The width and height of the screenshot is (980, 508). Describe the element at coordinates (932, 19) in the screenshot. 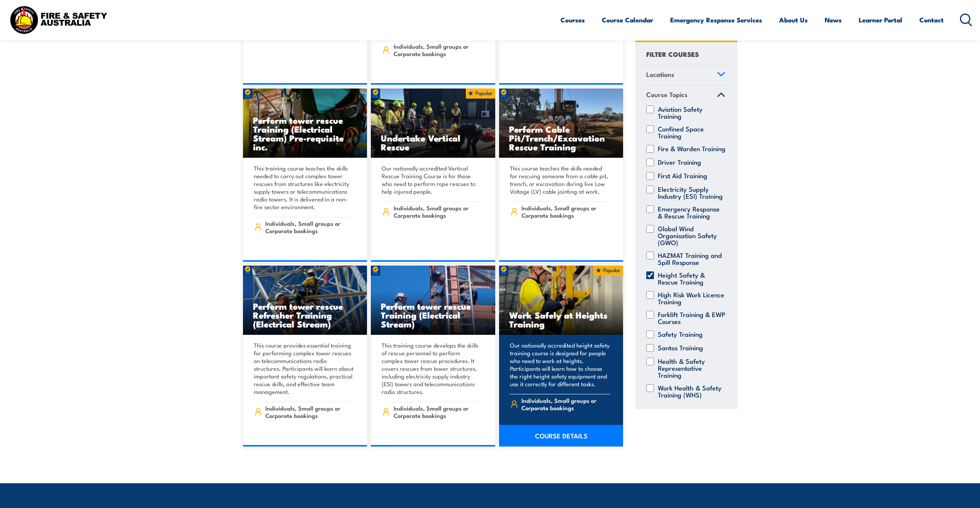

I see `a: Contact` at that location.